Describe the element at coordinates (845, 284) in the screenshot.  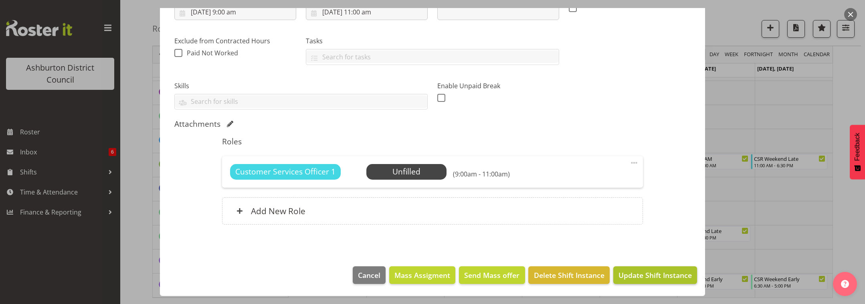
I see `img: help-xxl-2.png` at that location.